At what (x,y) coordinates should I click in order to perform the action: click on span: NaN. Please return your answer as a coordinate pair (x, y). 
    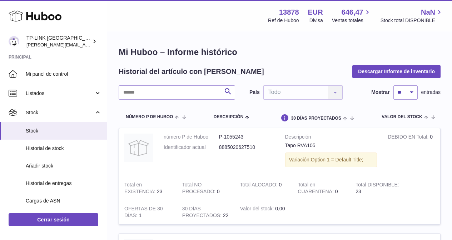
    Looking at the image, I should click on (428, 12).